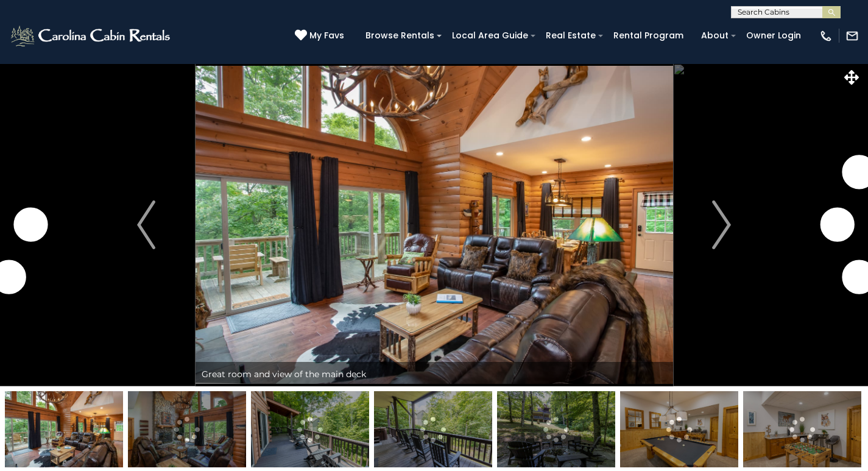 This screenshot has width=868, height=471. Describe the element at coordinates (433, 429) in the screenshot. I see `img: 163274485` at that location.